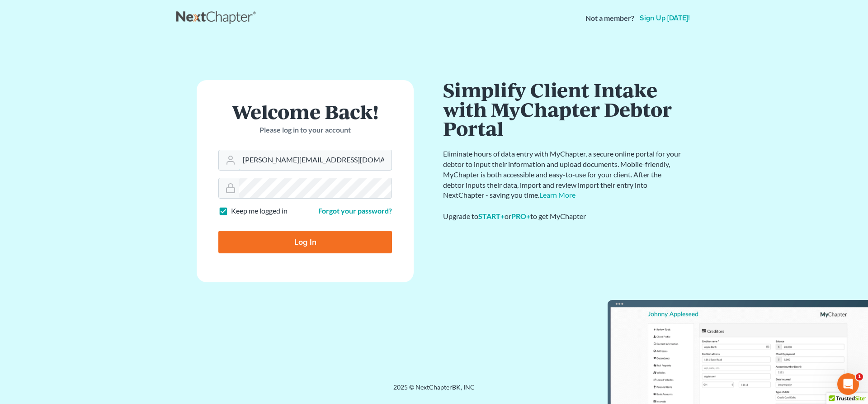 This screenshot has height=404, width=868. Describe the element at coordinates (259, 211) in the screenshot. I see `label: Keep me logged in` at that location.